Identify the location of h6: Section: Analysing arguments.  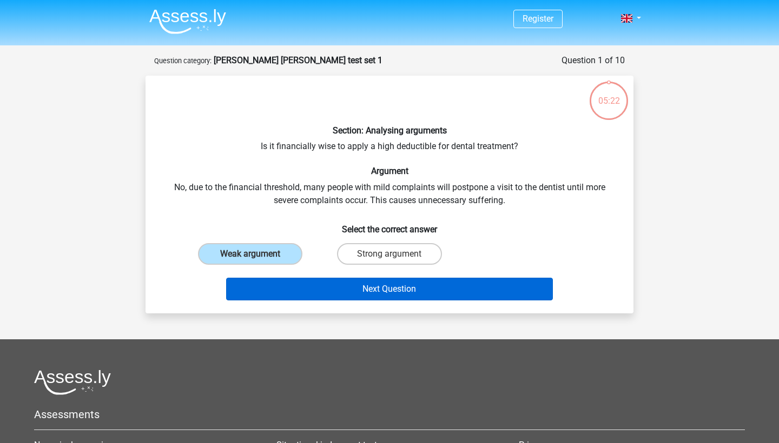
(389, 130).